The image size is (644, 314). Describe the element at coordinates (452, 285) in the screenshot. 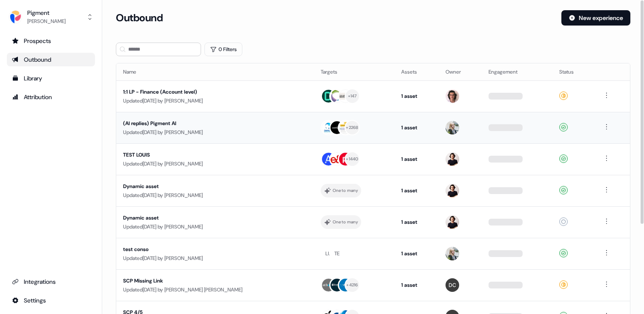

I see `img: Dawes` at that location.